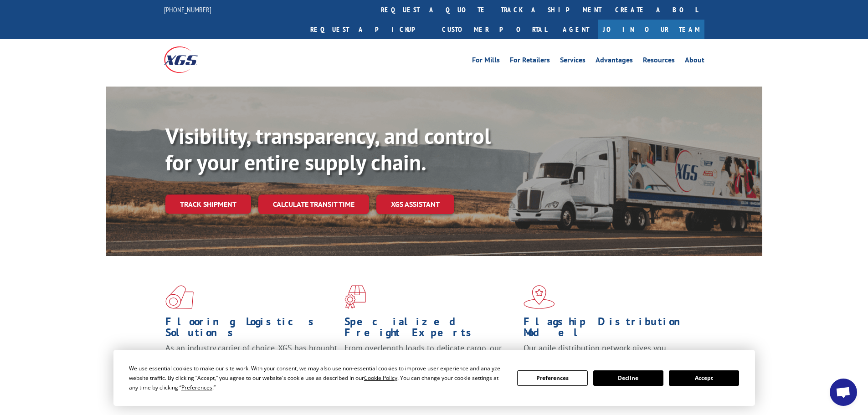 This screenshot has height=415, width=868. Describe the element at coordinates (552, 378) in the screenshot. I see `button: Preferences` at that location.